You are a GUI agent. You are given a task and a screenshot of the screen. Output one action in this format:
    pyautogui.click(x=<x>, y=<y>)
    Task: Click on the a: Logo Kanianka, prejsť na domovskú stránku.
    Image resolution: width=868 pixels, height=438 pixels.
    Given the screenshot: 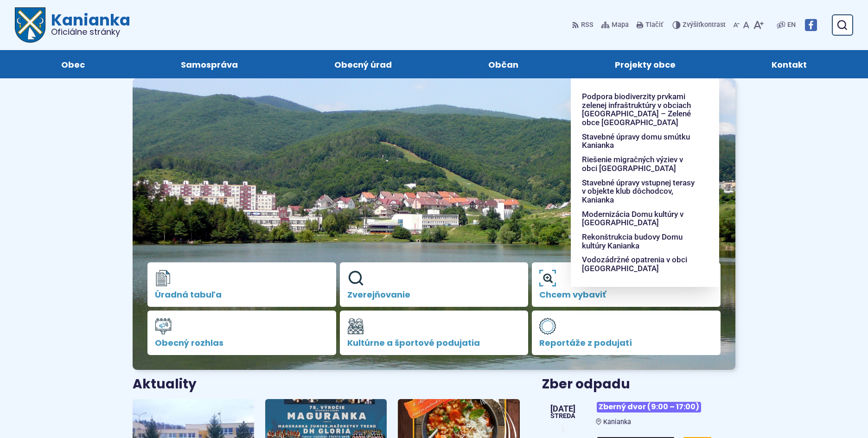 What is the action you would take?
    pyautogui.click(x=72, y=25)
    